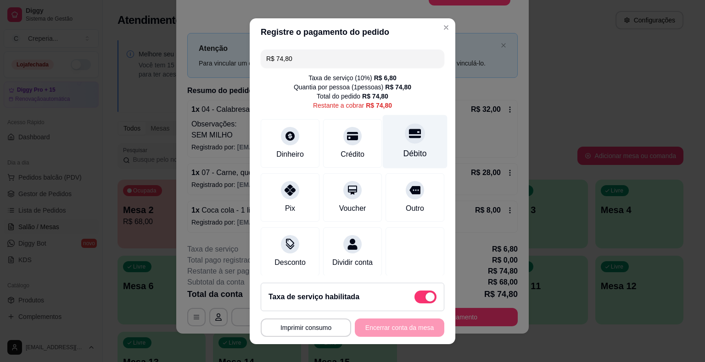 This screenshot has width=705, height=362. I want to click on div: Pix, so click(290, 209).